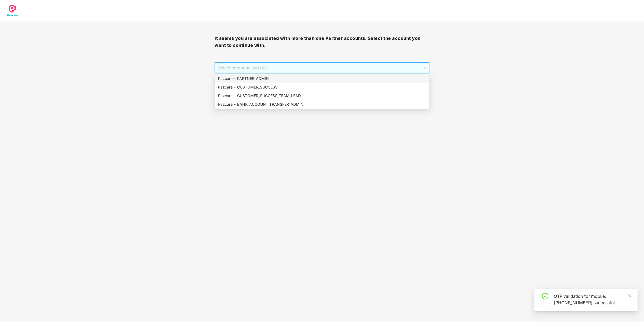 This screenshot has height=322, width=644. I want to click on span: close, so click(629, 296).